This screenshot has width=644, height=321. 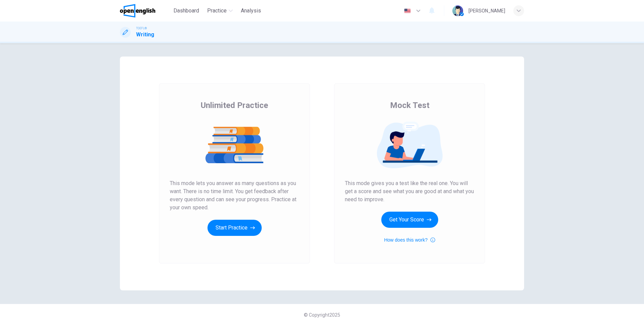 What do you see at coordinates (409, 240) in the screenshot?
I see `button: How does this work?` at bounding box center [409, 240].